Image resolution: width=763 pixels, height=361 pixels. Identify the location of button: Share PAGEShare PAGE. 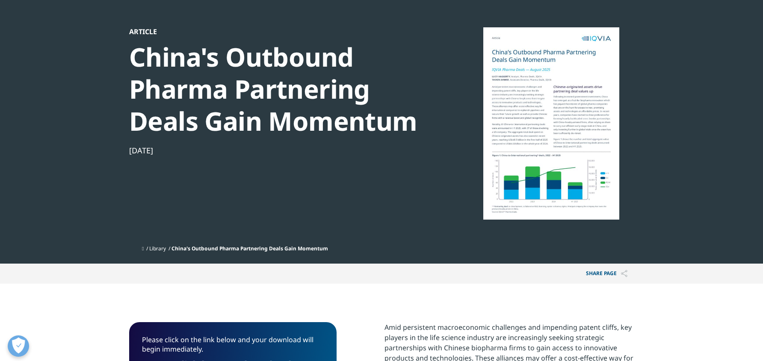
(606, 274).